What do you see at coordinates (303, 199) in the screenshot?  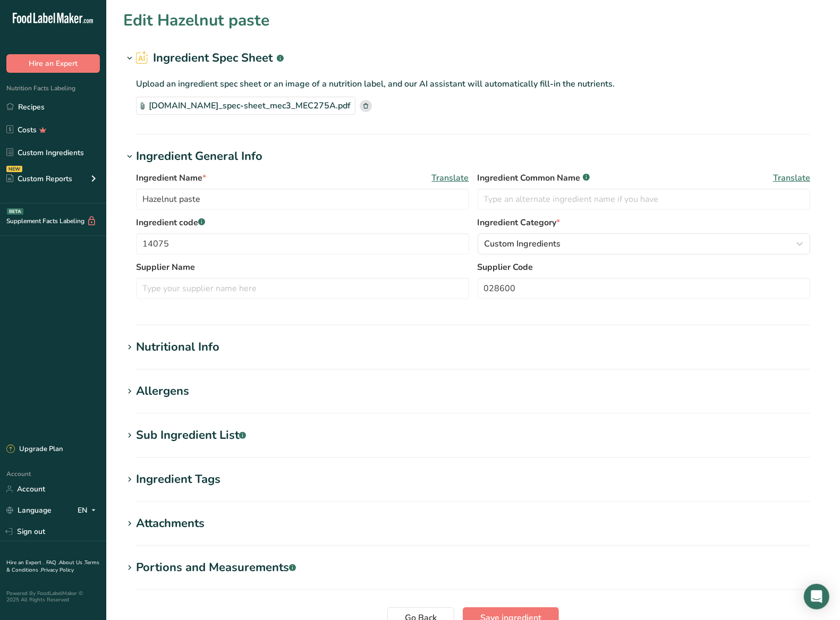 I see `input: Type your ingredient name here` at bounding box center [303, 199].